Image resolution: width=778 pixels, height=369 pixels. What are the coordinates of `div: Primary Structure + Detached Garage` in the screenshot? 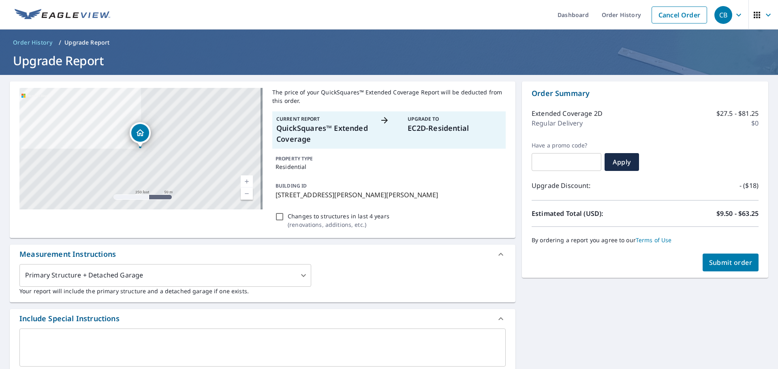 It's located at (165, 276).